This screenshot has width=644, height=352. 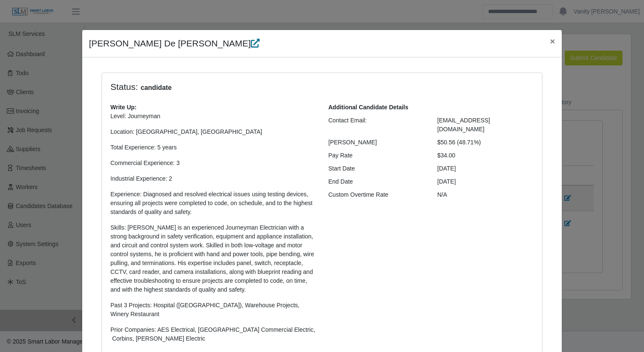 I want to click on button: Close, so click(x=553, y=41).